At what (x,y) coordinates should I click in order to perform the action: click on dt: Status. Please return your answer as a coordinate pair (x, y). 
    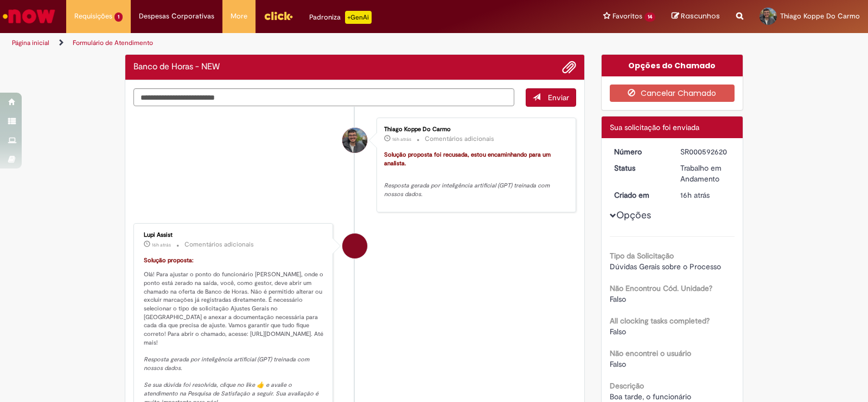
    Looking at the image, I should click on (639, 168).